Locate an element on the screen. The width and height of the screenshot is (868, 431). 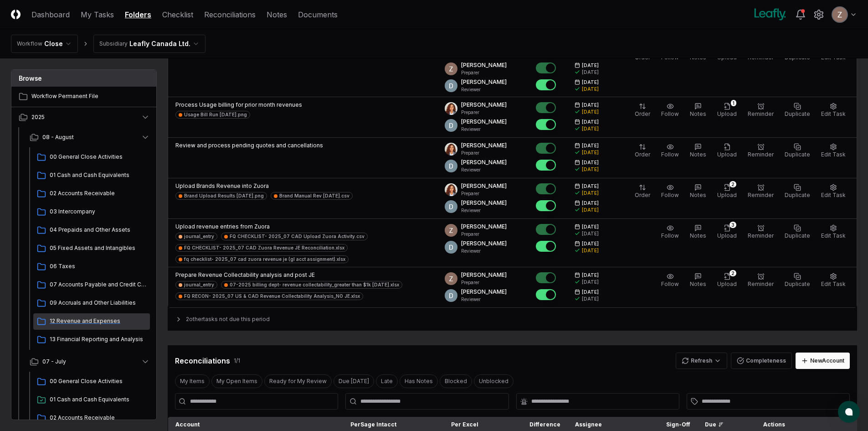
button: Unblocked is located at coordinates (493, 381).